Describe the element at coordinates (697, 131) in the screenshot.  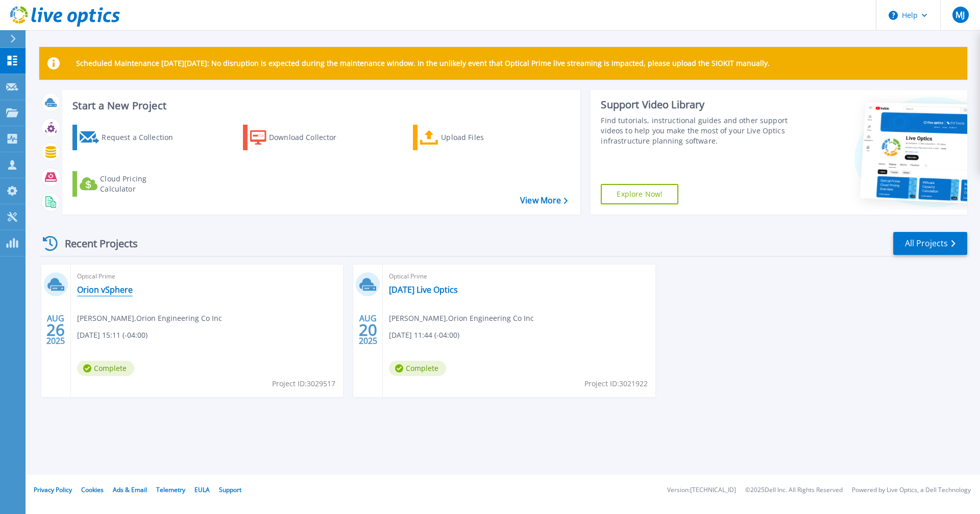
I see `div: Find tutorials, instructional guides and other support videos to help you make the most of your L...` at that location.